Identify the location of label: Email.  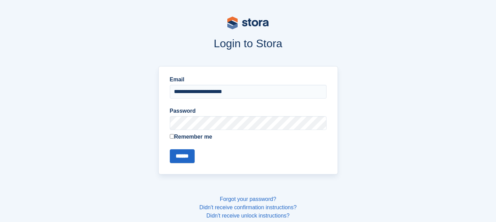
(248, 80).